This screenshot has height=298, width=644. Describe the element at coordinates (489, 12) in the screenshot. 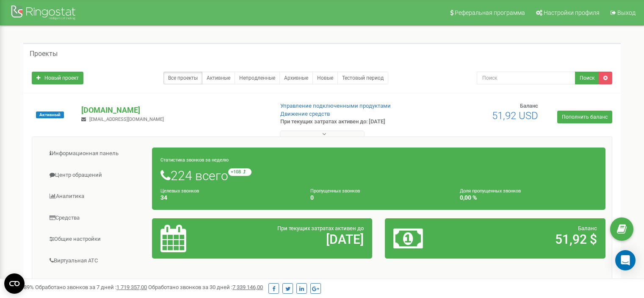

I see `span: Реферальная программа` at that location.